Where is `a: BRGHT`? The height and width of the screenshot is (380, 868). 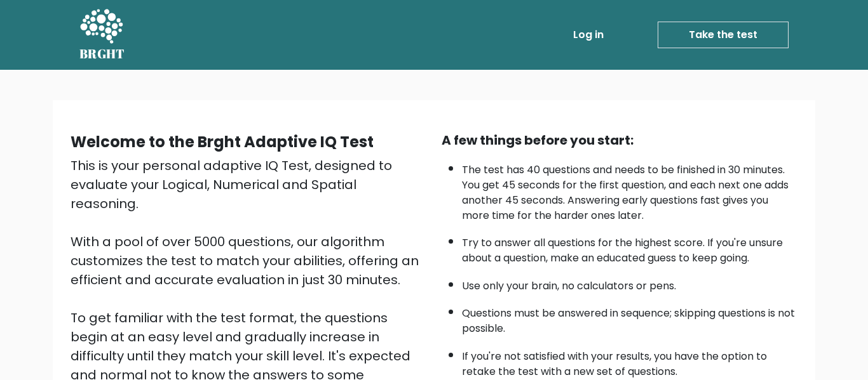
a: BRGHT is located at coordinates (102, 35).